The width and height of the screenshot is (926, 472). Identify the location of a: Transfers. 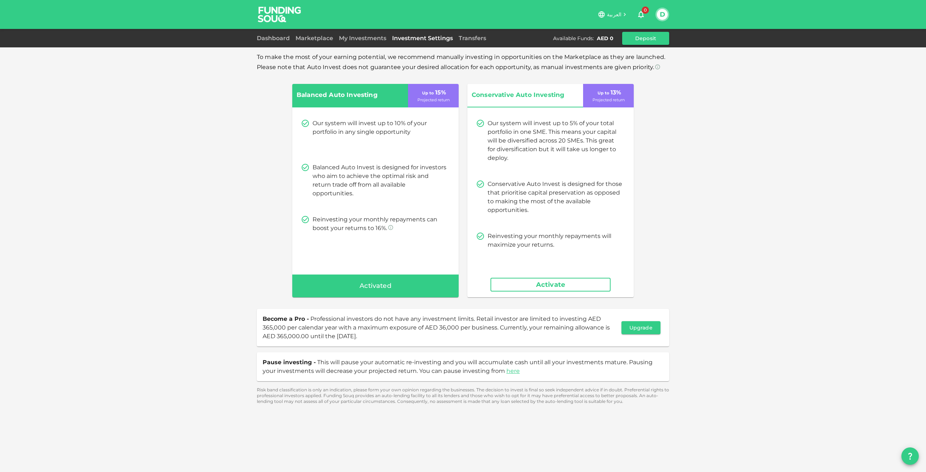
(473, 38).